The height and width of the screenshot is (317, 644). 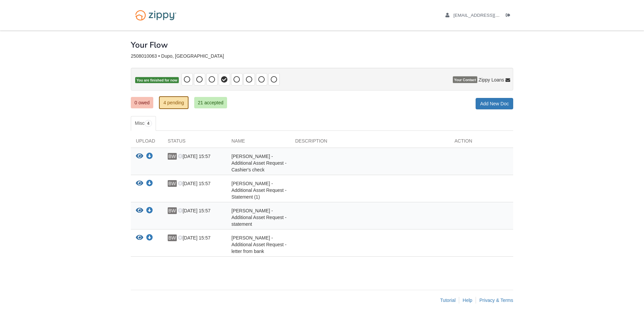 I want to click on a: Tutorial, so click(x=448, y=300).